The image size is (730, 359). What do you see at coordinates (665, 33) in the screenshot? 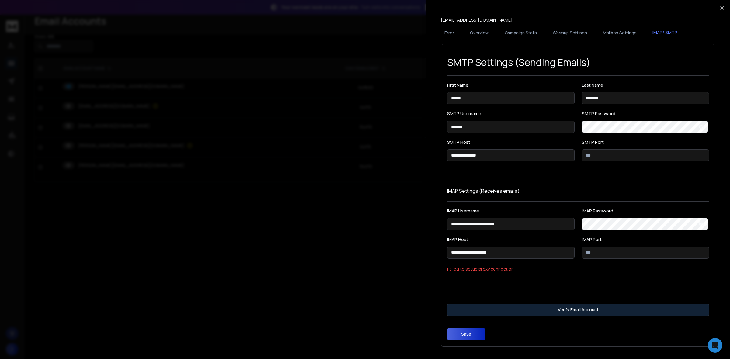
I see `button: IMAP/ SMTP` at bounding box center [665, 33].